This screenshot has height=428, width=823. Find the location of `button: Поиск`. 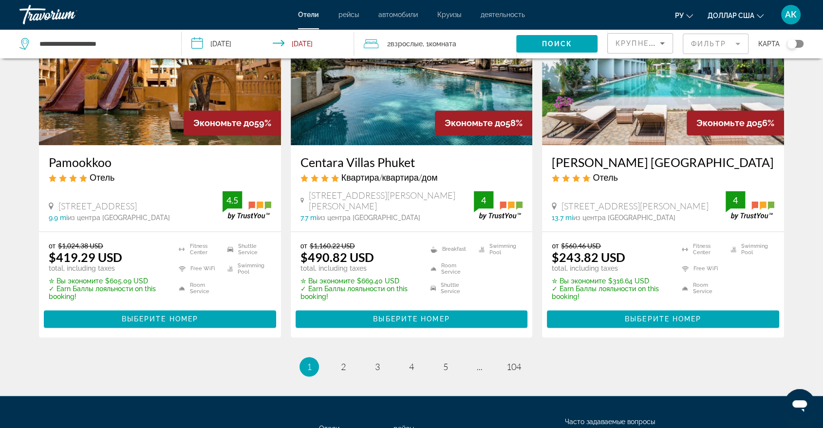

button: Поиск is located at coordinates (557, 44).